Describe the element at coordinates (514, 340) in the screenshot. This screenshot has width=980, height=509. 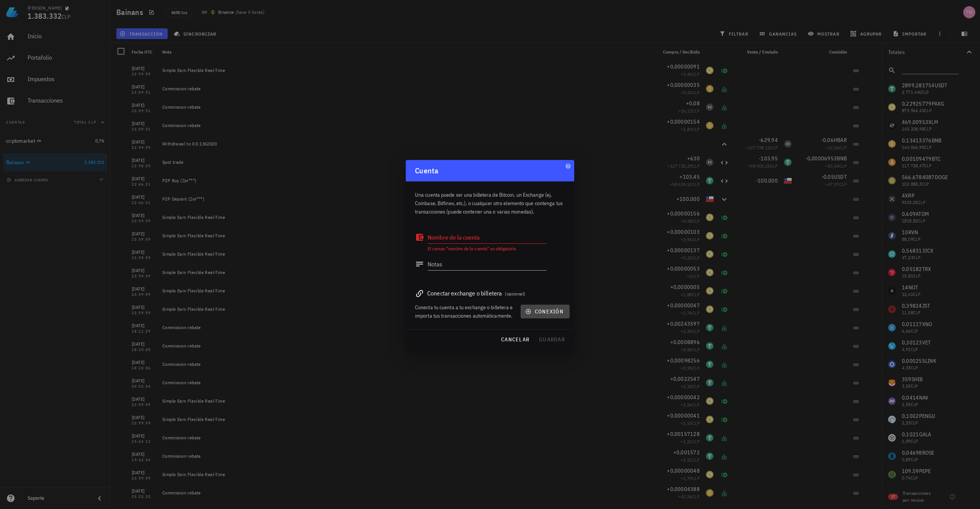
I see `span: cancelar` at that location.